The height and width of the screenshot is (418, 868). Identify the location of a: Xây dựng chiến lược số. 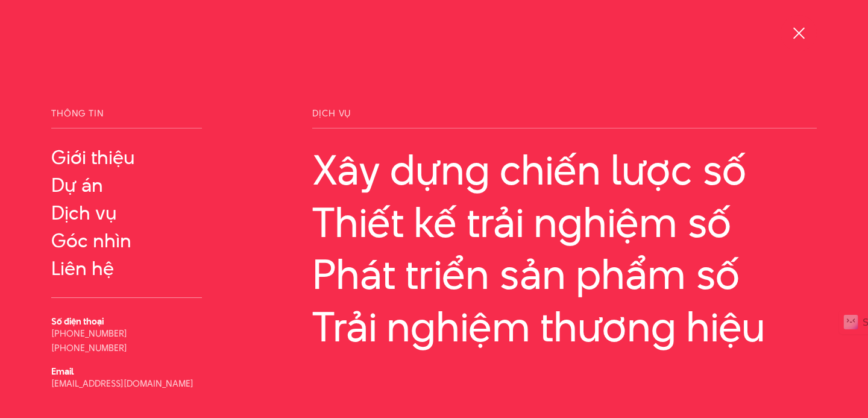
(565, 169).